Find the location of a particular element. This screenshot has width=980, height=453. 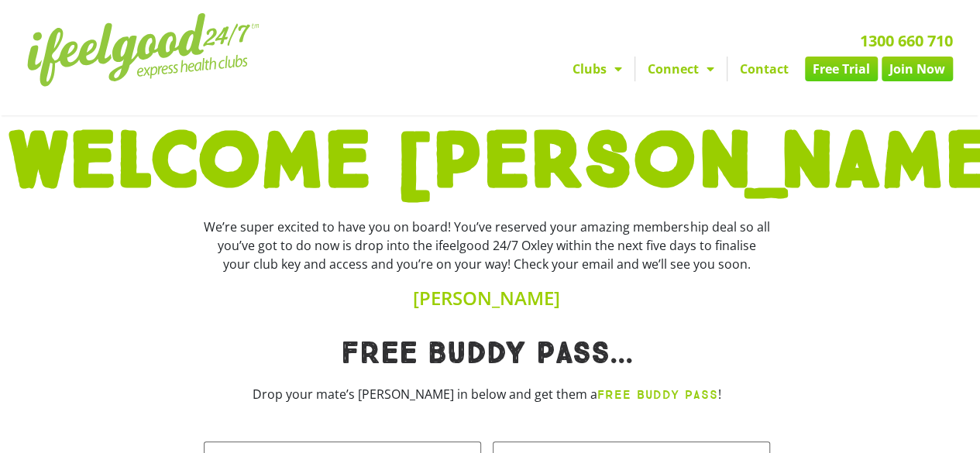

nav: Menu is located at coordinates (655, 69).